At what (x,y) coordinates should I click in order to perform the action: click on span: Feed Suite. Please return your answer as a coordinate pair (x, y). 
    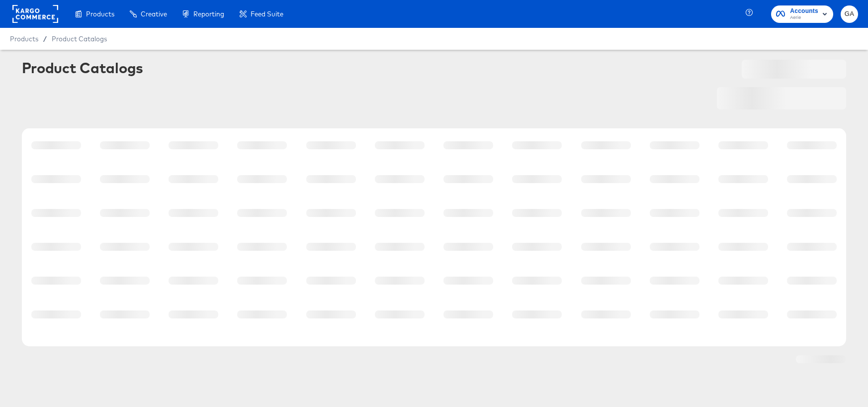
    Looking at the image, I should click on (267, 14).